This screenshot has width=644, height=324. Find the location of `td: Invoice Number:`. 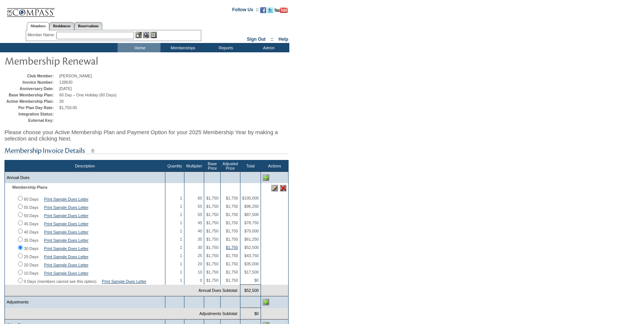

td: Invoice Number: is located at coordinates (32, 82).